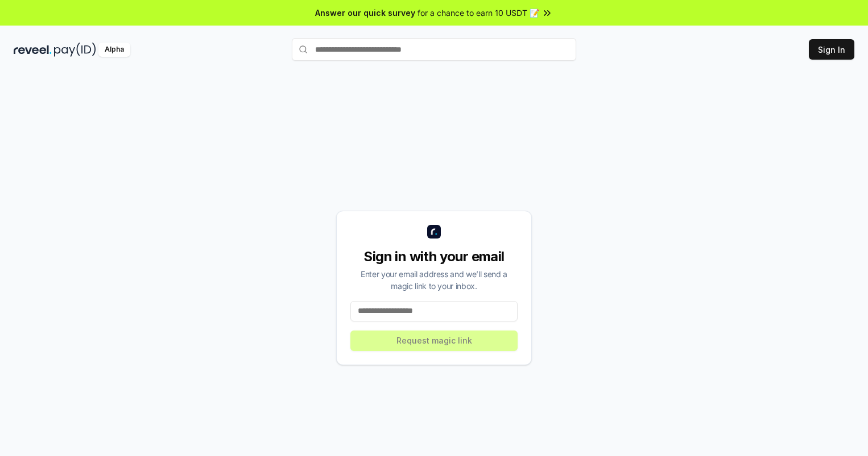  Describe the element at coordinates (434, 256) in the screenshot. I see `div: Sign in with your email` at that location.